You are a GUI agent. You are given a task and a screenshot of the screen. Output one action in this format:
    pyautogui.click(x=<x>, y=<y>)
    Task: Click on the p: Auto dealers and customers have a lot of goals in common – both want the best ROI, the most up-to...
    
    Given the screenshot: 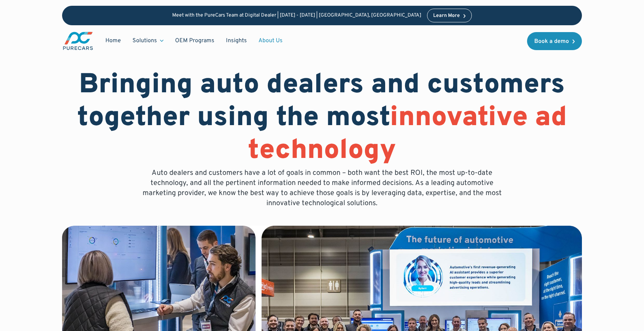 What is the action you would take?
    pyautogui.click(x=322, y=188)
    